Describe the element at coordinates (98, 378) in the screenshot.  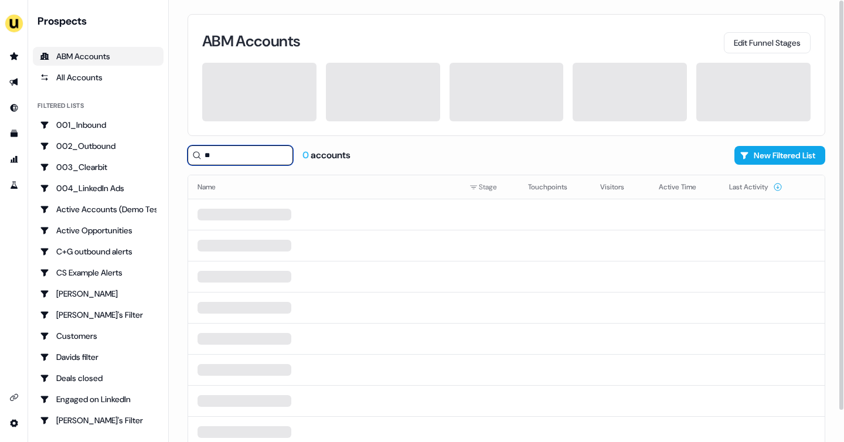
I see `a: Go to Deals closed` at that location.